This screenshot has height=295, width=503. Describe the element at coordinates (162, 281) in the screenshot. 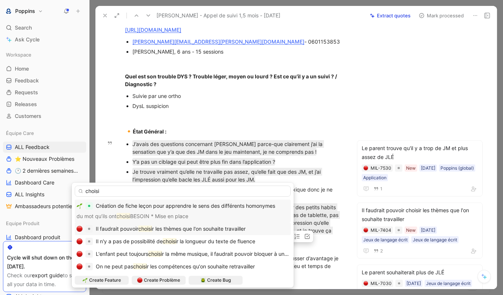

I see `span: Create Problème` at that location.